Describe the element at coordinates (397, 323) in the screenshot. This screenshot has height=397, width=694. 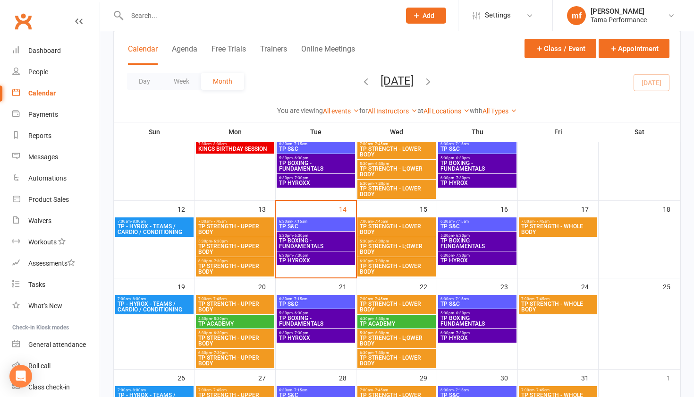
I see `span: TP ACADEMY` at that location.